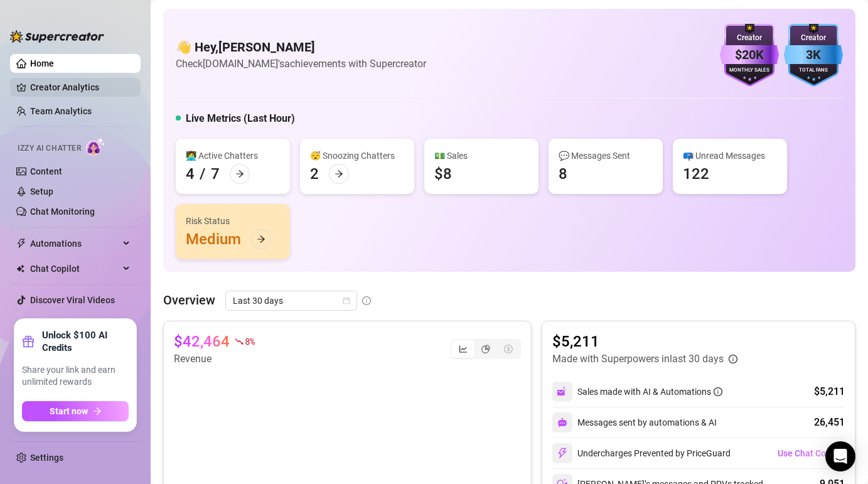  I want to click on img: AI Chatter, so click(95, 146).